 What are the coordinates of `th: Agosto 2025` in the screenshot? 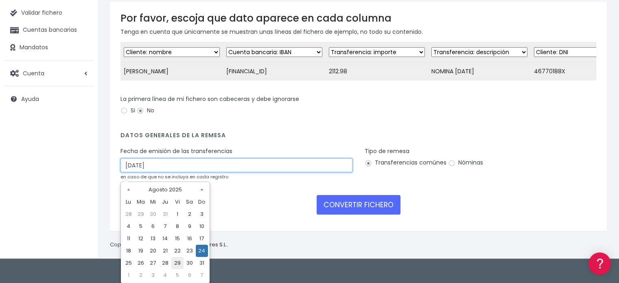 It's located at (165, 190).